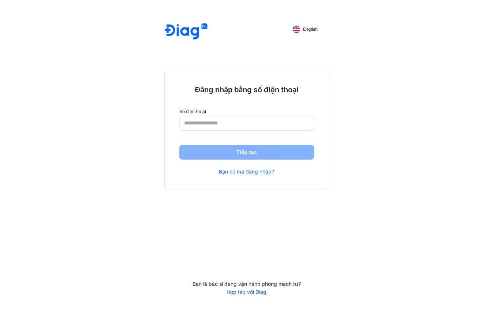 Image resolution: width=493 pixels, height=310 pixels. Describe the element at coordinates (305, 29) in the screenshot. I see `button: English` at that location.